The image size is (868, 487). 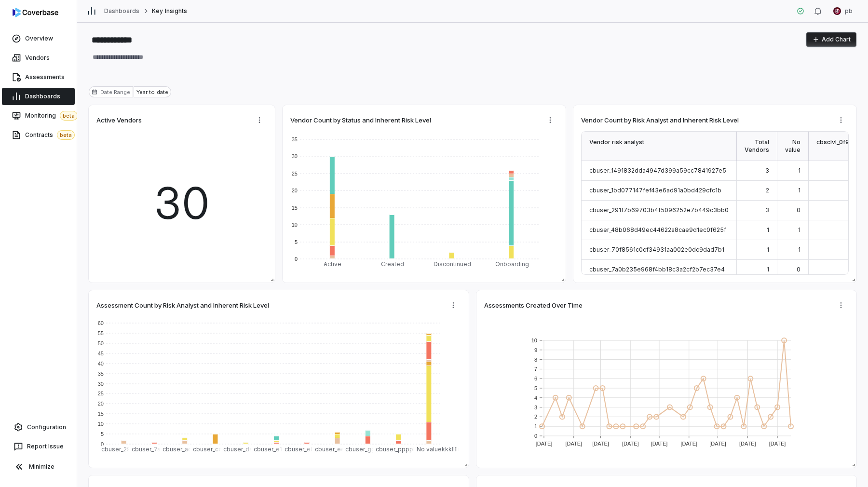 I want to click on text: 7, so click(x=536, y=369).